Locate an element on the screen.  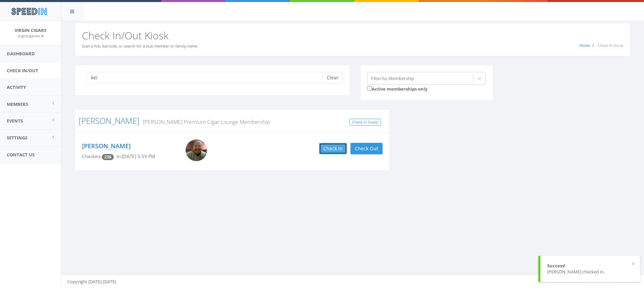
label: Active memberships only is located at coordinates (397, 89).